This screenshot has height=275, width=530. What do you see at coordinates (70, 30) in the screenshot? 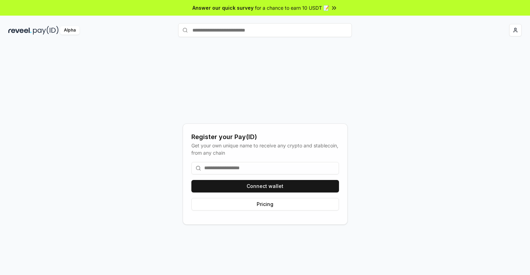
I see `div: Alpha` at bounding box center [70, 30].